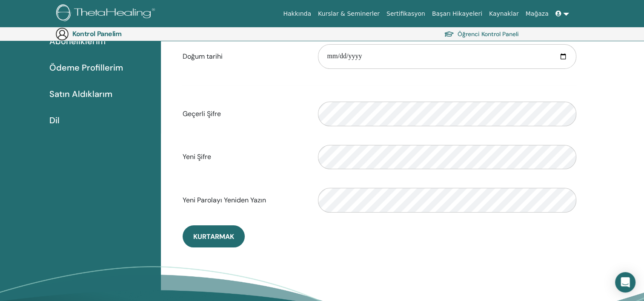 The width and height of the screenshot is (644, 301). What do you see at coordinates (537, 13) in the screenshot?
I see `a: Mağaza` at bounding box center [537, 13].